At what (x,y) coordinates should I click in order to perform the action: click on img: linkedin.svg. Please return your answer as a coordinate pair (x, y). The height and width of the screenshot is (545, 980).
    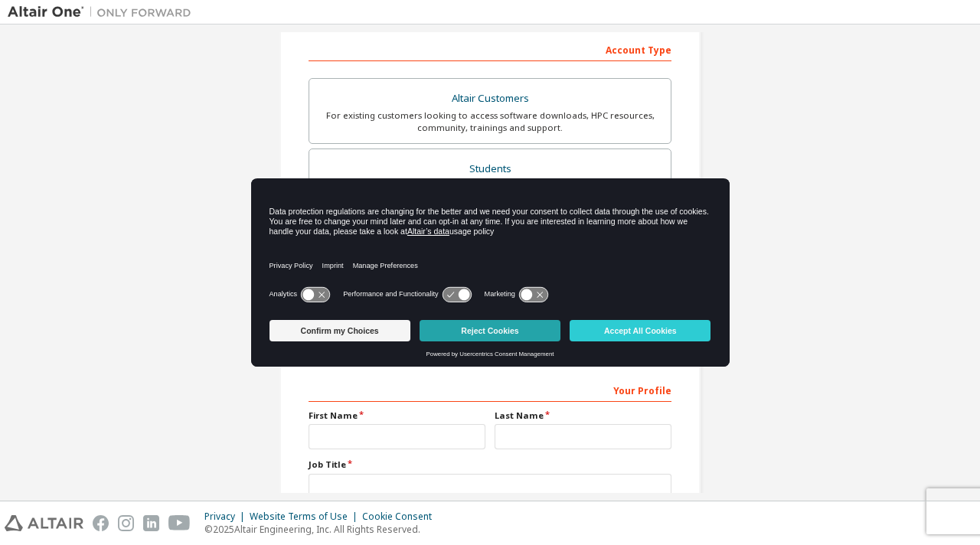
    Looking at the image, I should click on (151, 523).